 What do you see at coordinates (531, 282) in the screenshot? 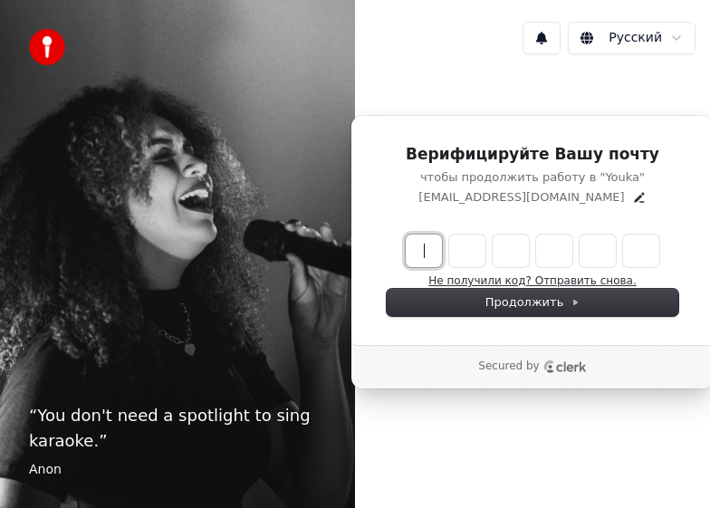
I see `button: Не получили код? Отправить снова.` at bounding box center [531, 282].